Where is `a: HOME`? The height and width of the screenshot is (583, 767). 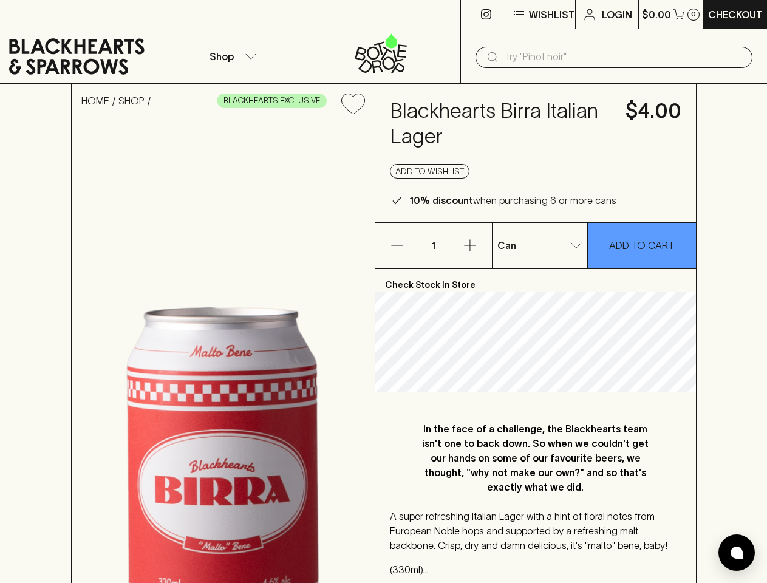 a: HOME is located at coordinates (95, 101).